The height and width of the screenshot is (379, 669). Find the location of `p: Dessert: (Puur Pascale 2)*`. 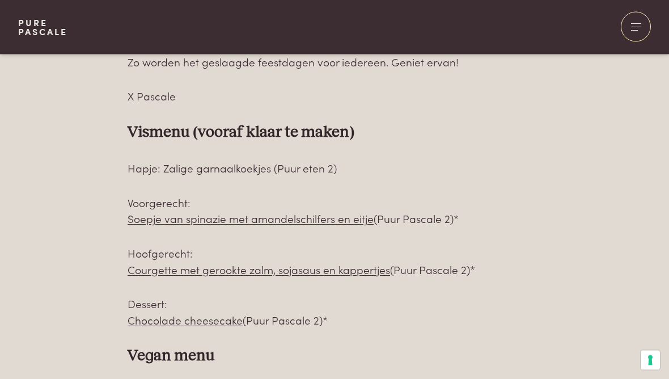

p: Dessert: (Puur Pascale 2)* is located at coordinates (335, 312).